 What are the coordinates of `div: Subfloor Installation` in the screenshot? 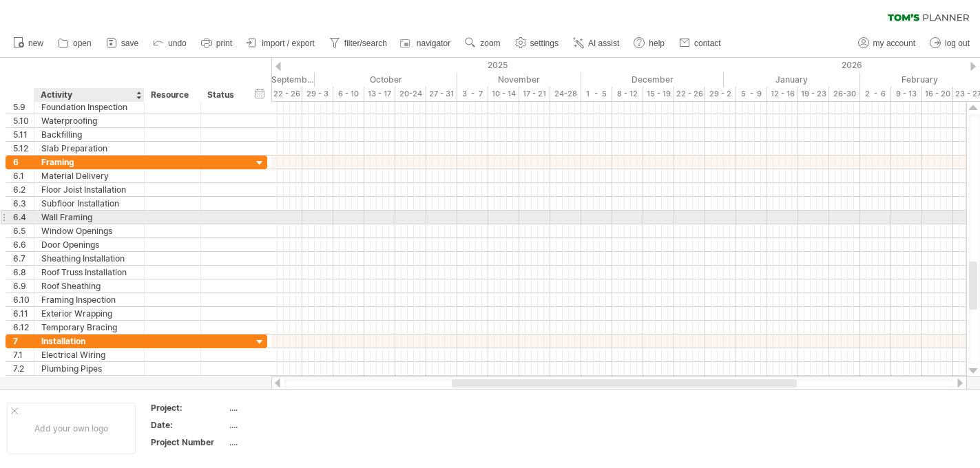 It's located at (89, 203).